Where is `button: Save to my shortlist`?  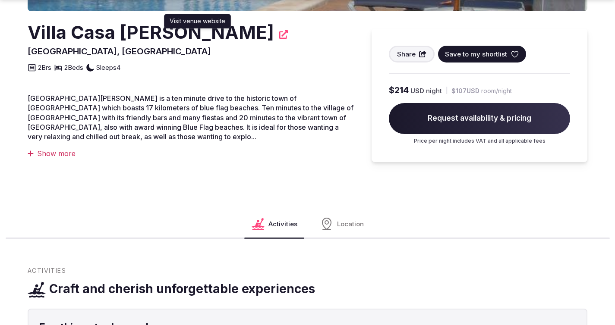 button: Save to my shortlist is located at coordinates (482, 54).